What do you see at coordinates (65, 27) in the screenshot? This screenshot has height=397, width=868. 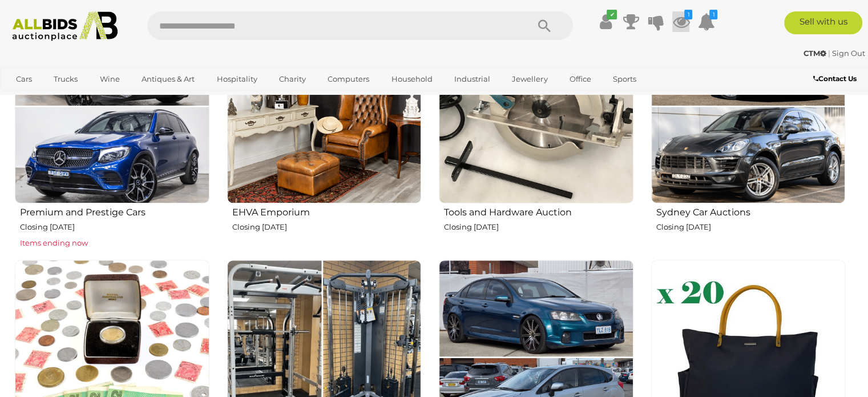 I see `img: Allbids.com.au` at bounding box center [65, 27].